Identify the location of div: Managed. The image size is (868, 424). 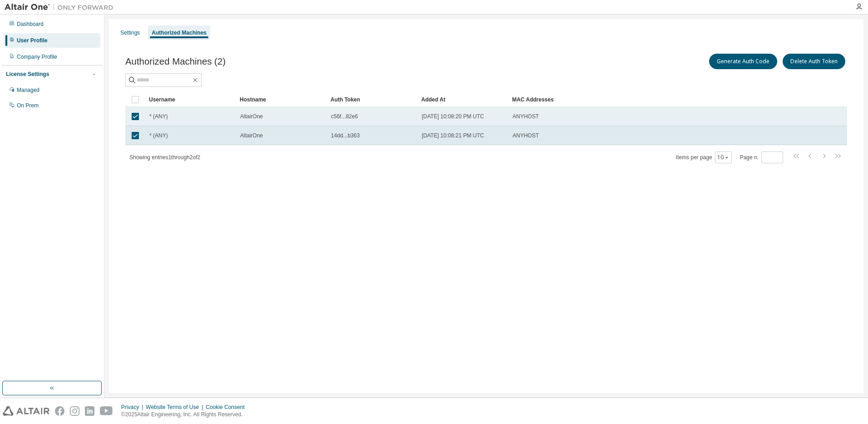
(28, 90).